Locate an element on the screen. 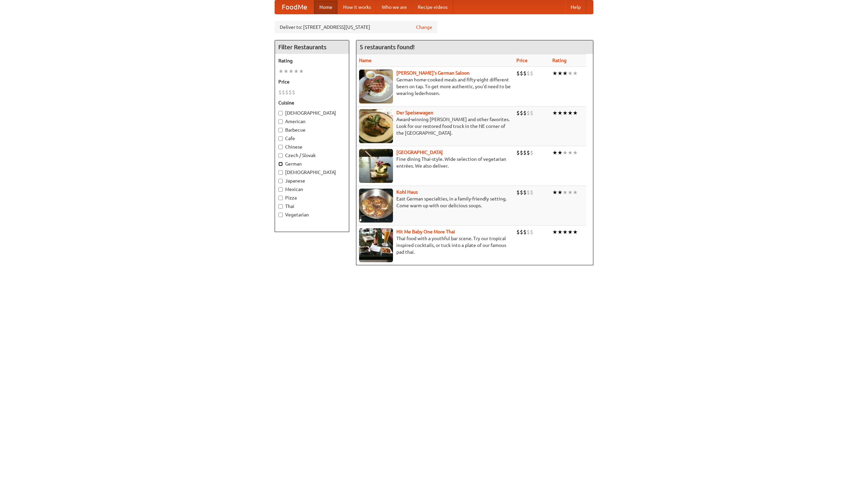 The height and width of the screenshot is (480, 868). h4: Filter Restaurants is located at coordinates (312, 47).